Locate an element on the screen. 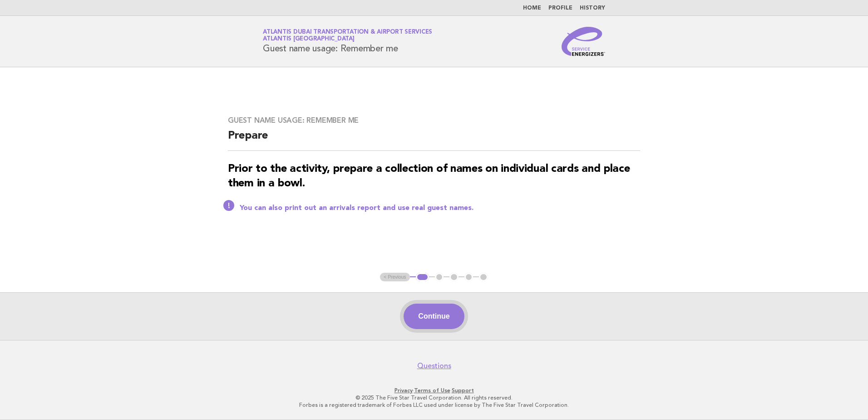 Image resolution: width=868 pixels, height=420 pixels. button: 1 is located at coordinates (422, 277).